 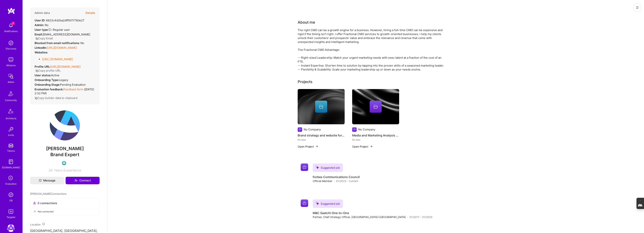 I want to click on div: About me, so click(x=306, y=22).